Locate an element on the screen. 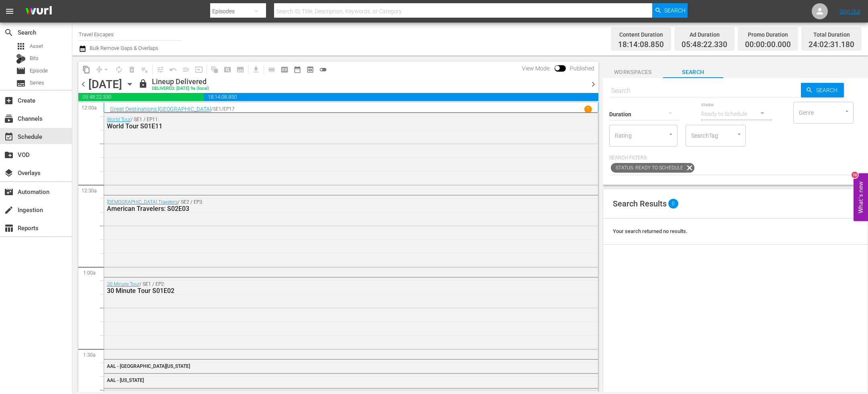 This screenshot has width=868, height=394. a: World Tour is located at coordinates (118, 120).